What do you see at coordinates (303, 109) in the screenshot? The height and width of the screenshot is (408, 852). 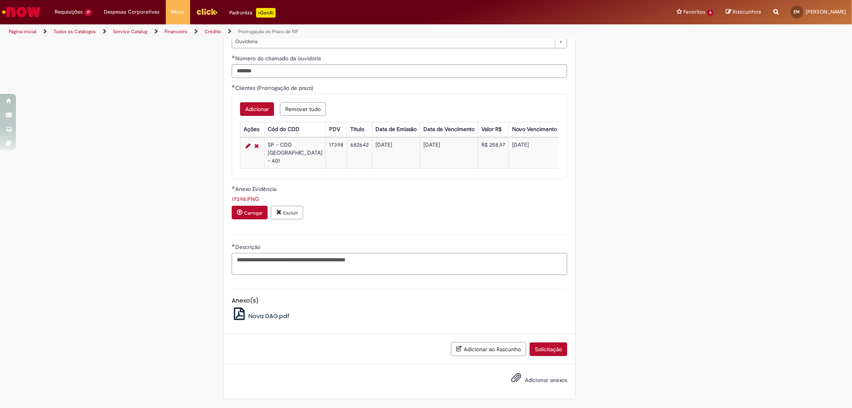 I see `button: Remover todas as linhas de Clientes (Prorrogação de prazo)` at bounding box center [303, 109].